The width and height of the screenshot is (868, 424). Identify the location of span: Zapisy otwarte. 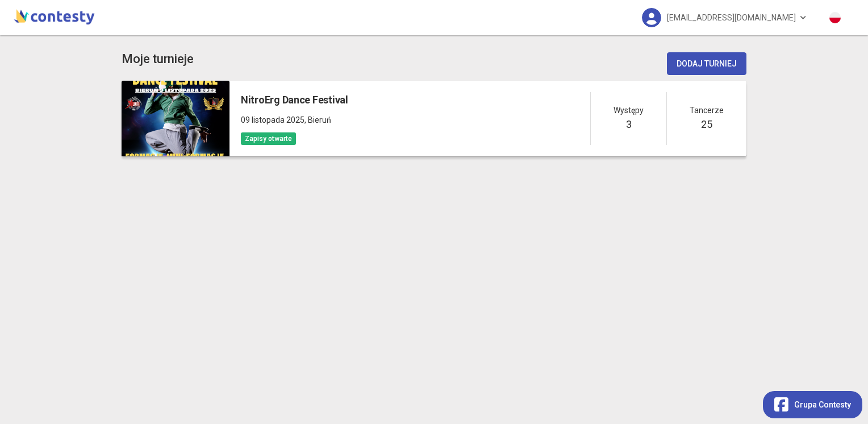
(268, 138).